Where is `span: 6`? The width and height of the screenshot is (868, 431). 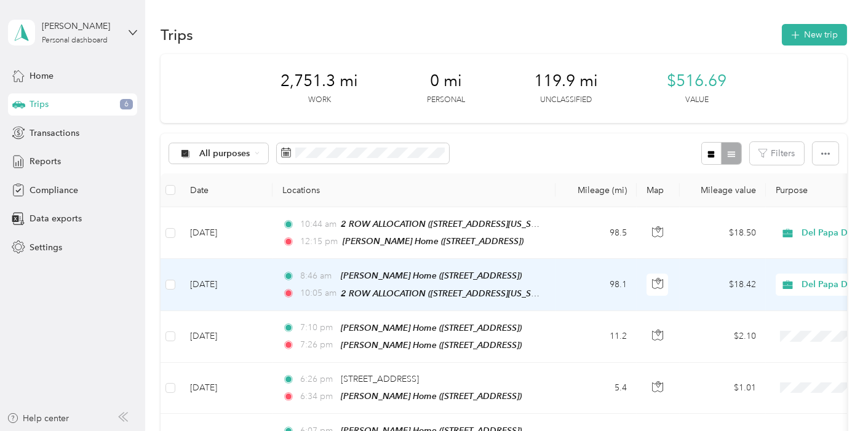
span: 6 is located at coordinates (126, 104).